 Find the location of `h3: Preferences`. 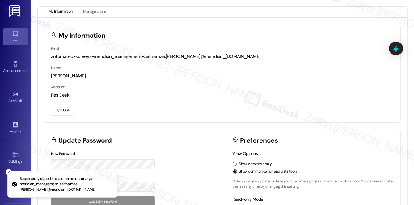

h3: Preferences is located at coordinates (259, 141).